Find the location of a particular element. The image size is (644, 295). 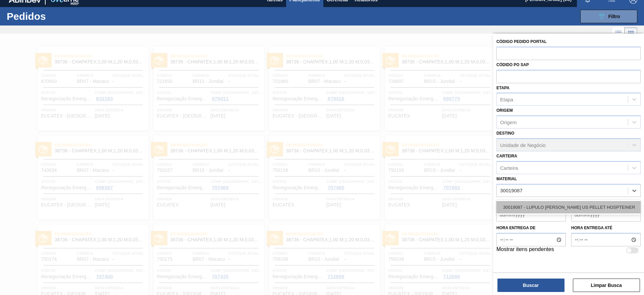

span: Filtro is located at coordinates (614, 16).